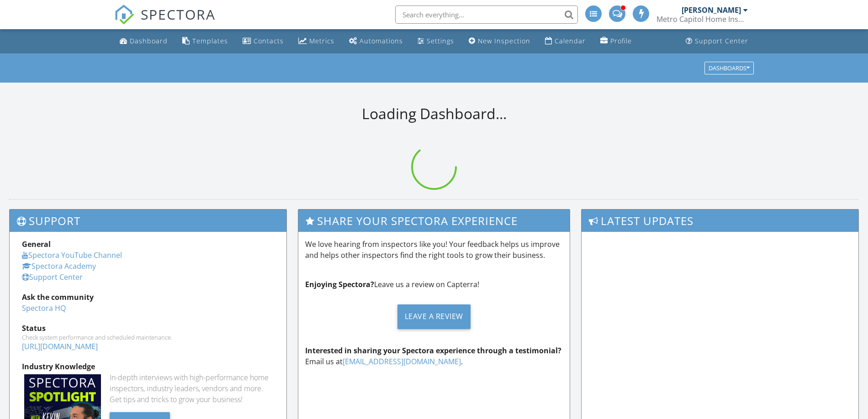 This screenshot has height=419, width=868. What do you see at coordinates (148, 328) in the screenshot?
I see `div: Status` at bounding box center [148, 328].